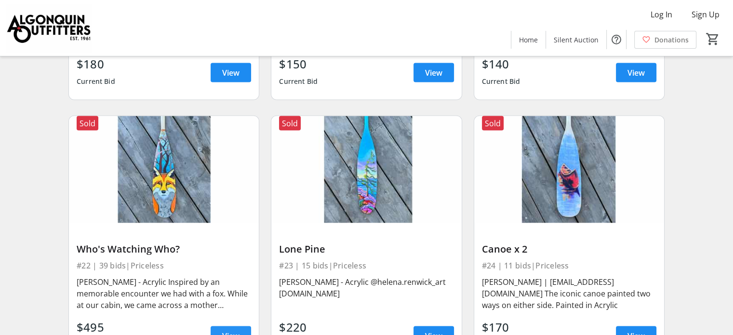  I want to click on a: Donations, so click(665, 40).